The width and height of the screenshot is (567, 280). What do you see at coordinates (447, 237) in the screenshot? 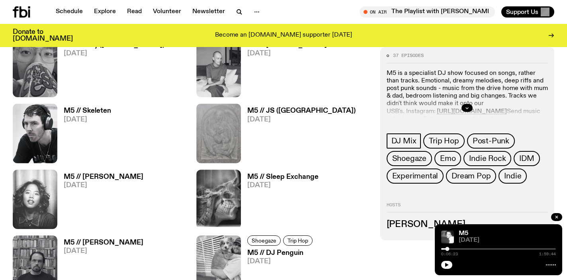
I see `img: A black and white photo of Lilly wearing a white blouse and looking up at the camera.` at bounding box center [447, 237].